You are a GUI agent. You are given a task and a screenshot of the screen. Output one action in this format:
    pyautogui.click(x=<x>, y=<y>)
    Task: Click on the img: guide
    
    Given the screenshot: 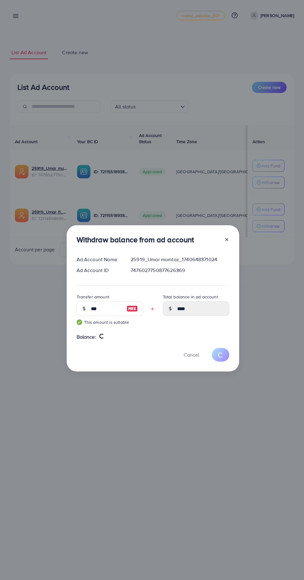 What is the action you would take?
    pyautogui.click(x=79, y=322)
    